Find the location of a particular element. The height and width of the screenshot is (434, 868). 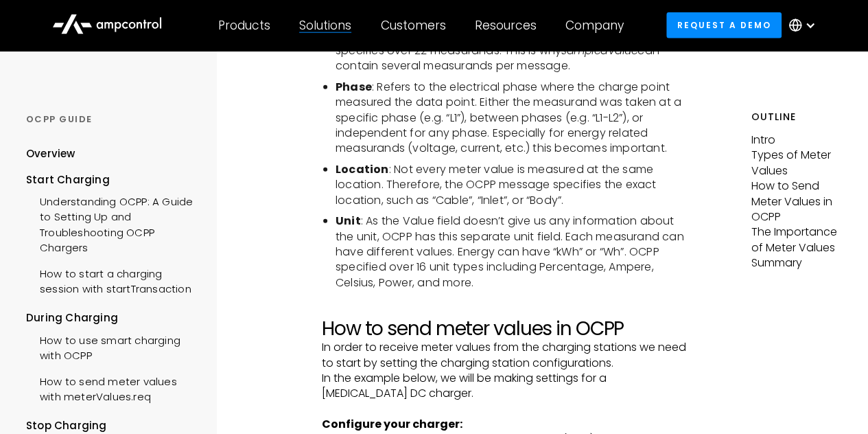

strong: Location is located at coordinates (362, 169).